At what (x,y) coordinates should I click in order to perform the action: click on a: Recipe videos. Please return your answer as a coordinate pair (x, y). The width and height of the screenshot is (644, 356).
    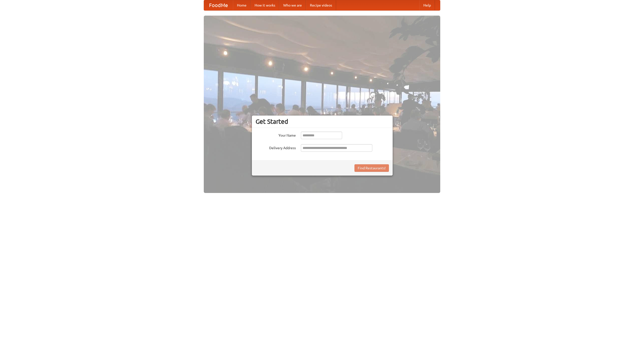
    Looking at the image, I should click on (321, 6).